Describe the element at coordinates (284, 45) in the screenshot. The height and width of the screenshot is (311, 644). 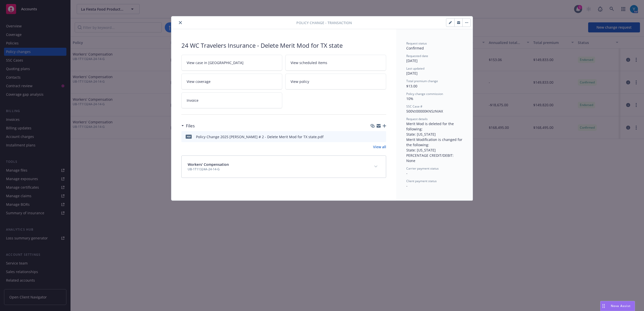
I see `div: 24 WC Travelers Insurance - Delete Merit Mod for TX state` at that location.